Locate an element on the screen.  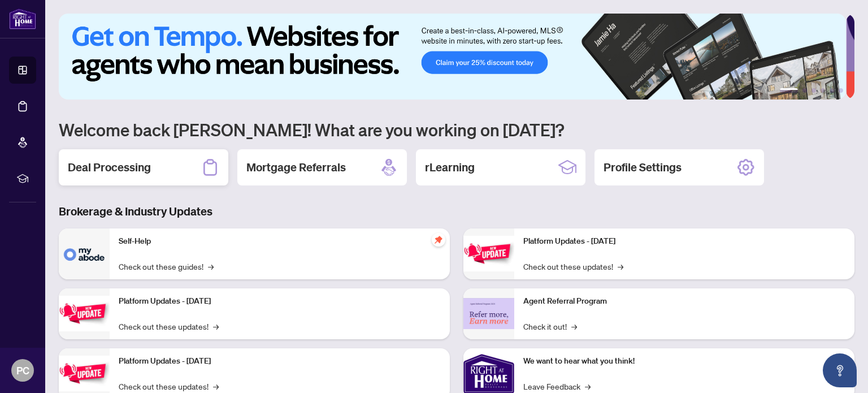
button: 4 is located at coordinates (823, 90).